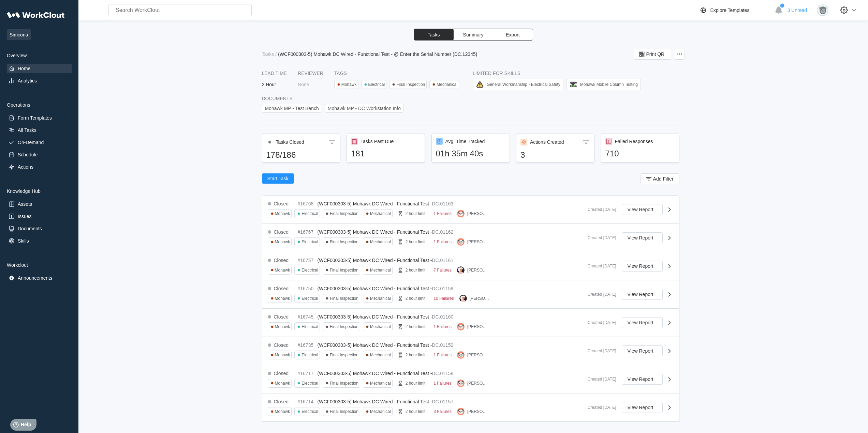  I want to click on div: 10 Failures, so click(444, 299).